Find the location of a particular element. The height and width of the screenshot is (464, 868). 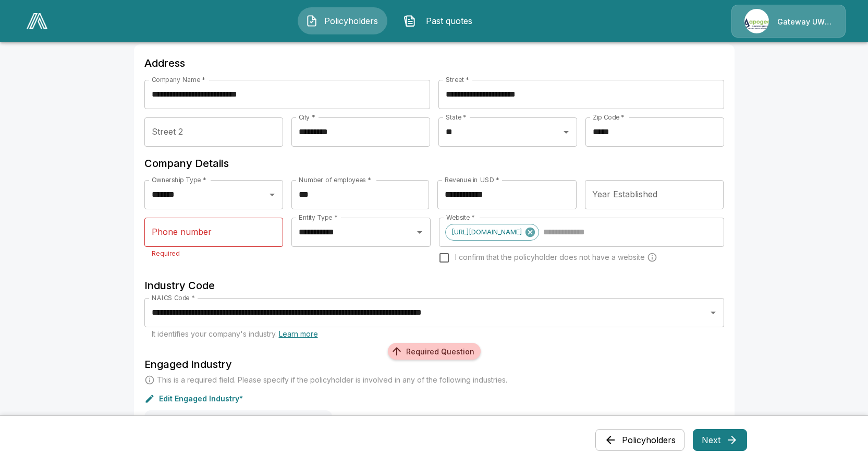

p: This is a required field. Please specify if the policyholder is involved in any of the following ... is located at coordinates (332, 380).